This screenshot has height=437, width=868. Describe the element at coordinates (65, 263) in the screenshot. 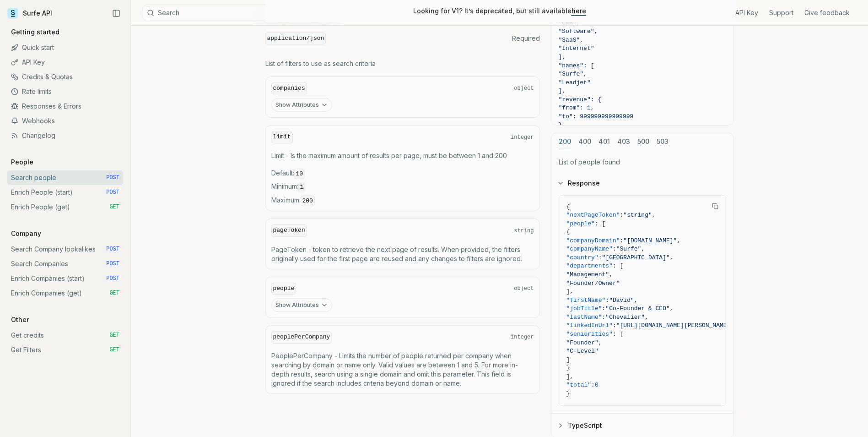

I see `a: Search Companies POST` at that location.